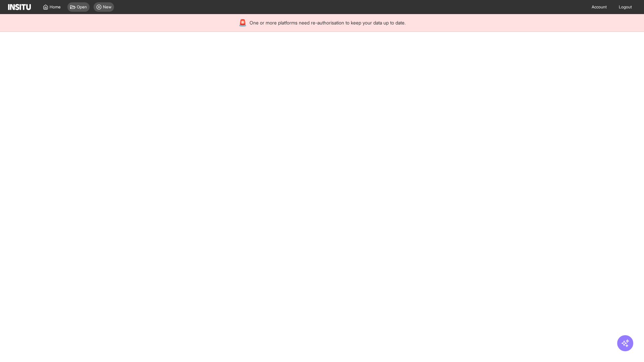 The width and height of the screenshot is (644, 362). Describe the element at coordinates (327, 23) in the screenshot. I see `span: One or more platforms need re-authorisation to keep your data up to date.` at that location.